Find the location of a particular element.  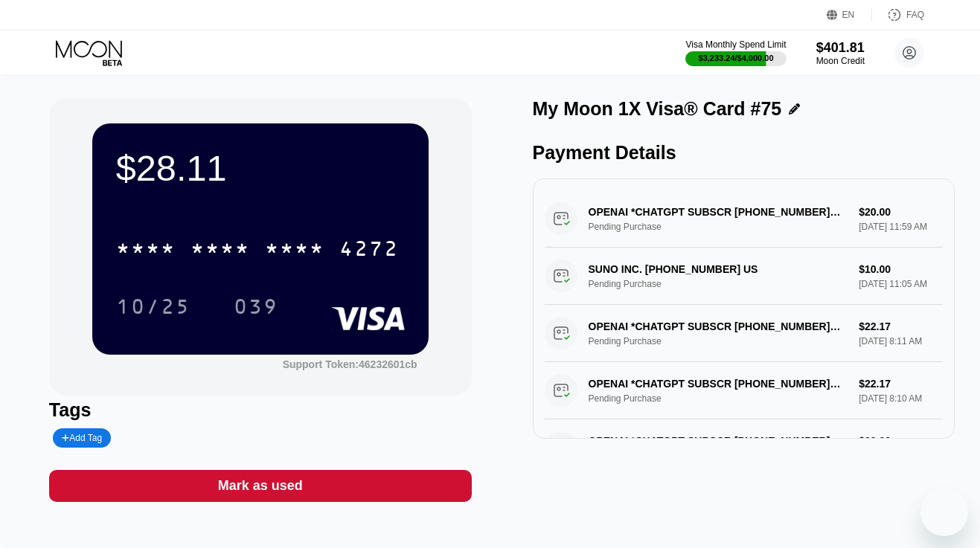

div: $401.81 is located at coordinates (840, 48).